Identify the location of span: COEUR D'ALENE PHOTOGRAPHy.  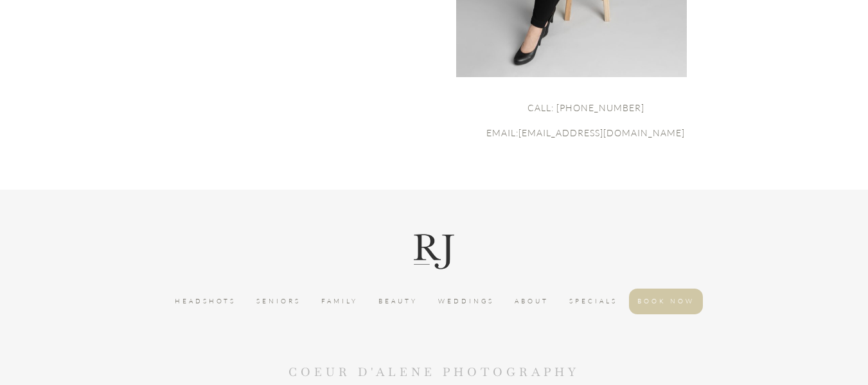
(434, 371).